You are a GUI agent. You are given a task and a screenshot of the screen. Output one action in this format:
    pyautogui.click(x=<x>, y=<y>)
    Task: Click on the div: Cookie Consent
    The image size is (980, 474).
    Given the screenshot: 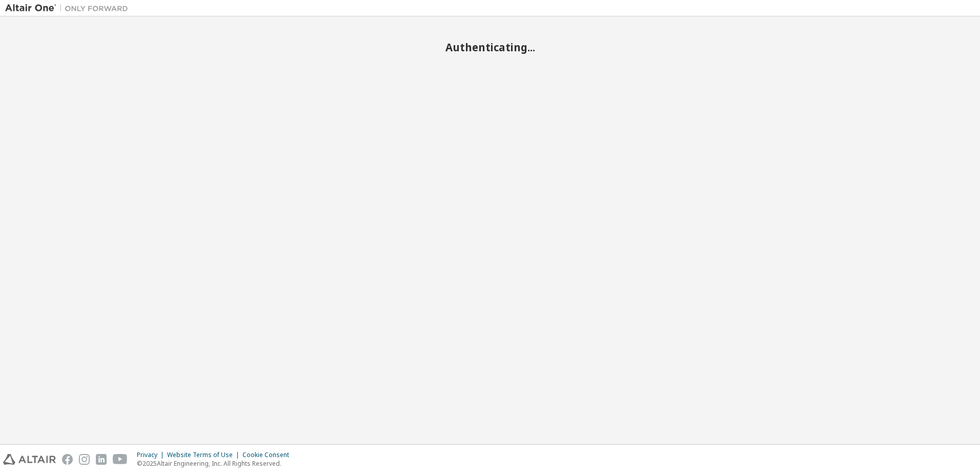 What is the action you would take?
    pyautogui.click(x=268, y=455)
    